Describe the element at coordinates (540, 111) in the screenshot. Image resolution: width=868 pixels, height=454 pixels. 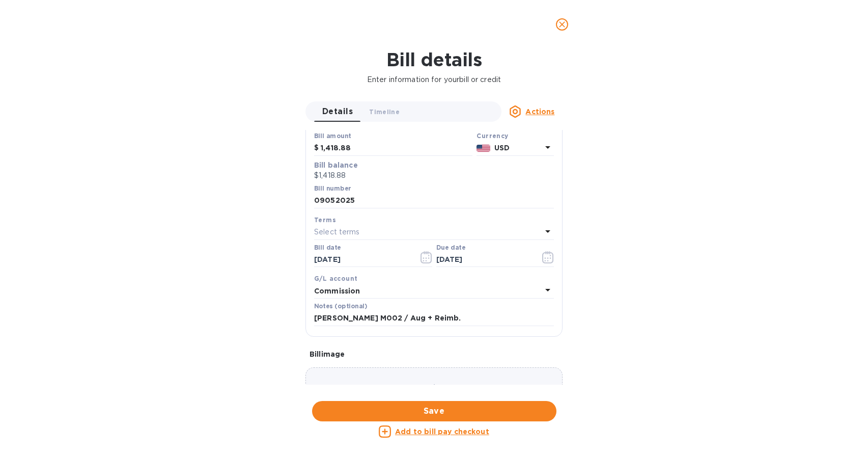
I see `u: Actions` at that location.